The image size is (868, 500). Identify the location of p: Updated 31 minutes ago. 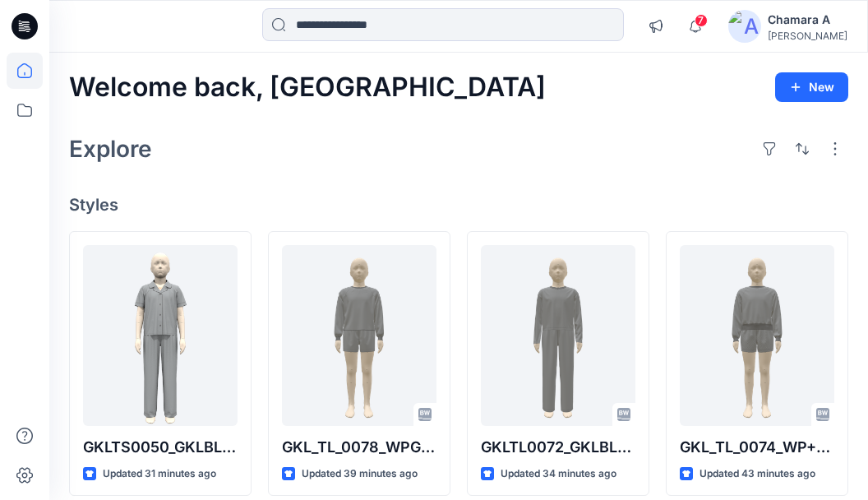
(160, 473).